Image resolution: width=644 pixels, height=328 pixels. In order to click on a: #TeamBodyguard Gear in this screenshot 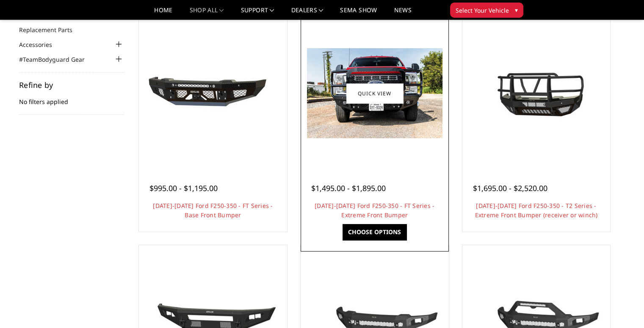, I will do `click(57, 59)`.